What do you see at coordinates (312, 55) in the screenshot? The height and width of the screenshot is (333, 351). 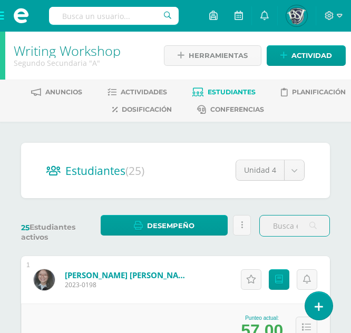 I see `span: Actividad` at bounding box center [312, 55].